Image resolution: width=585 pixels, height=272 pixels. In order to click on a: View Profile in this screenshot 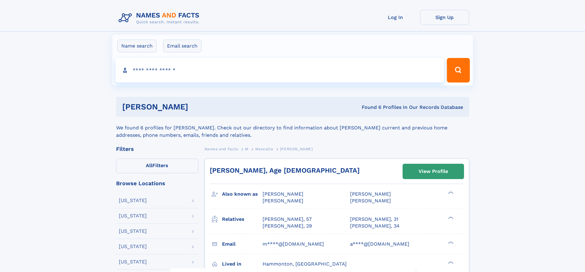, I will do `click(433, 172)`.